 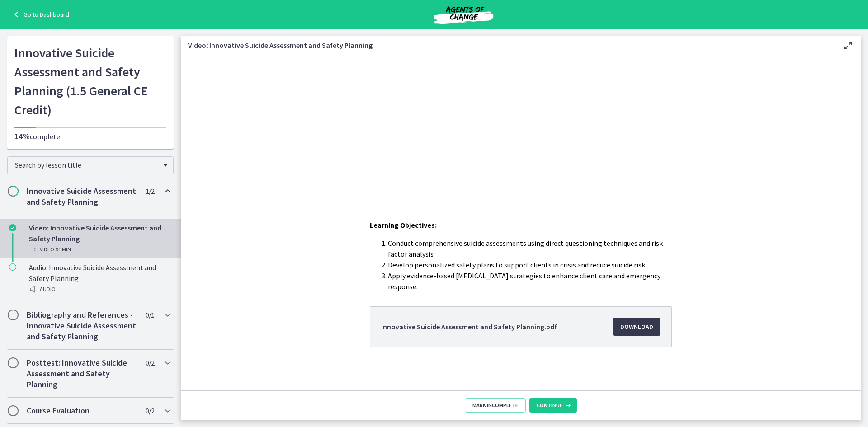 What do you see at coordinates (553, 405) in the screenshot?
I see `button: Continue` at bounding box center [553, 405].